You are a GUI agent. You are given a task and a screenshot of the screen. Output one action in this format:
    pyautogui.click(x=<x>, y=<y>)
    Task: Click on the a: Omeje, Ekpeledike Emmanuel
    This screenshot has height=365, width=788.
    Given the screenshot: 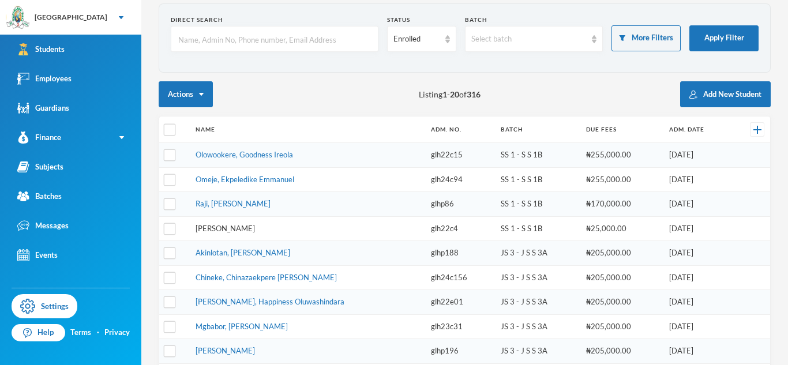 What is the action you would take?
    pyautogui.click(x=245, y=179)
    